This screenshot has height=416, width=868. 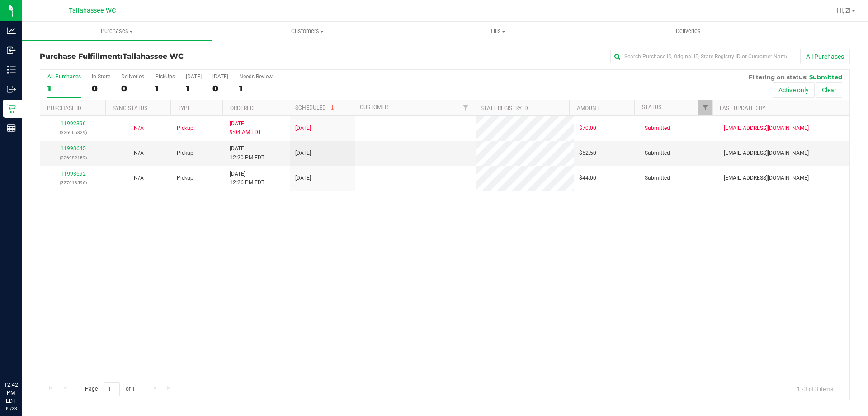 What do you see at coordinates (174, 56) in the screenshot?
I see `h3: Purchase Fulfillment:` at bounding box center [174, 56].